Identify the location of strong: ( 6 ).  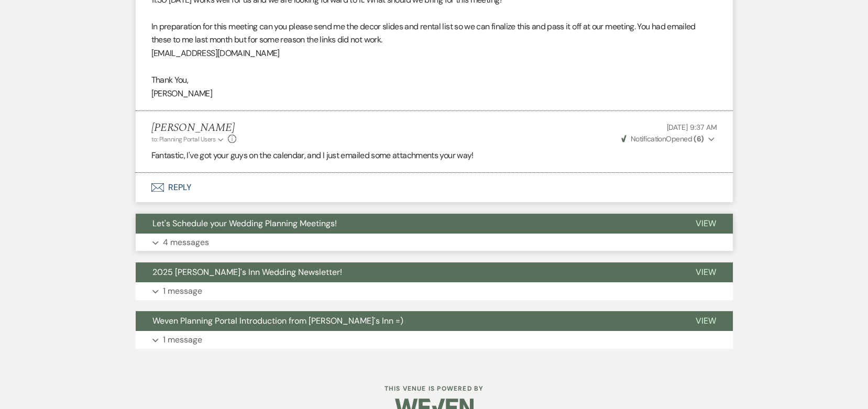
(698, 138).